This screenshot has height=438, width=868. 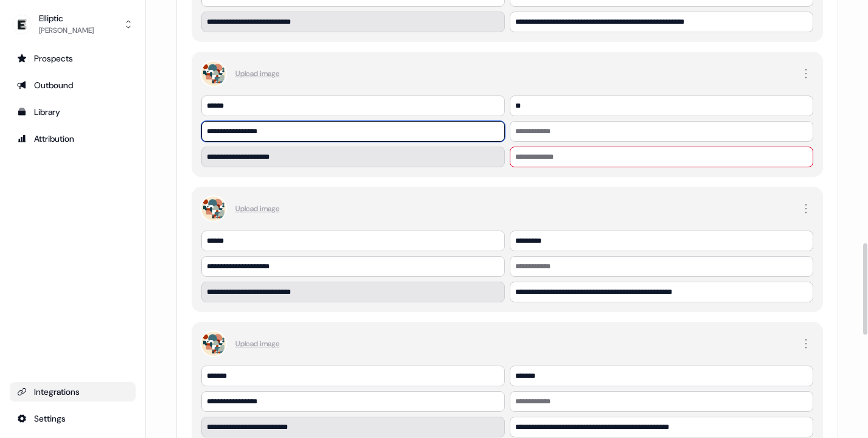 What do you see at coordinates (72, 419) in the screenshot?
I see `div: Settings` at bounding box center [72, 419].